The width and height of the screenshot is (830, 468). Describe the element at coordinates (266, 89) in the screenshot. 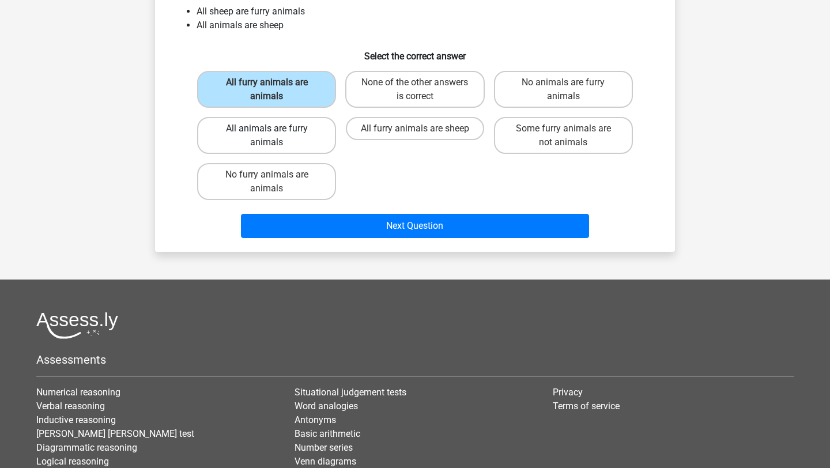

I see `label: All furry animals are animals` at that location.